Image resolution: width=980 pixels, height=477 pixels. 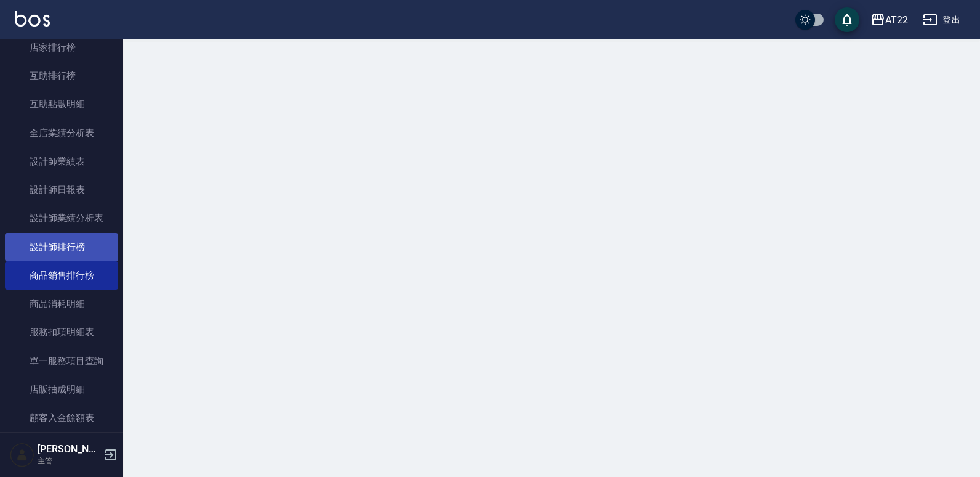 I want to click on a: 商品銷售排行榜, so click(x=62, y=276).